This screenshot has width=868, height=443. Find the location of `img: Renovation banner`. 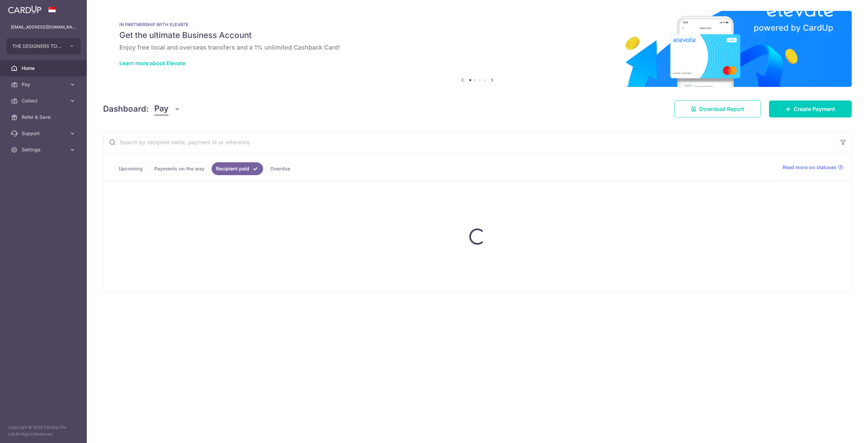

img: Renovation banner is located at coordinates (477, 49).